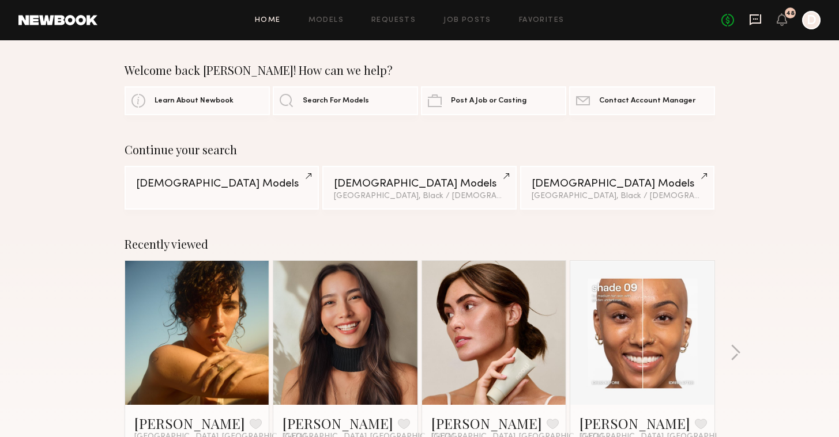 The height and width of the screenshot is (437, 839). What do you see at coordinates (641, 101) in the screenshot?
I see `a: Contact Account Manager` at bounding box center [641, 101].